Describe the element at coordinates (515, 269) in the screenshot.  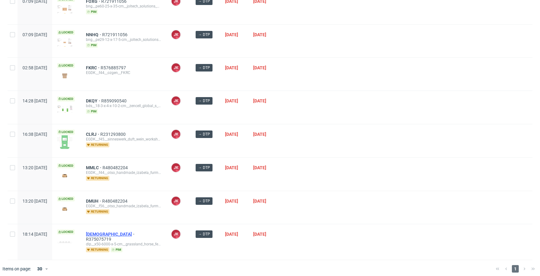
I see `span: 1` at that location.